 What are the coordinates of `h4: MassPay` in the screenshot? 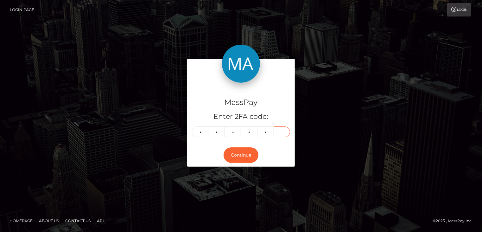 It's located at (241, 102).